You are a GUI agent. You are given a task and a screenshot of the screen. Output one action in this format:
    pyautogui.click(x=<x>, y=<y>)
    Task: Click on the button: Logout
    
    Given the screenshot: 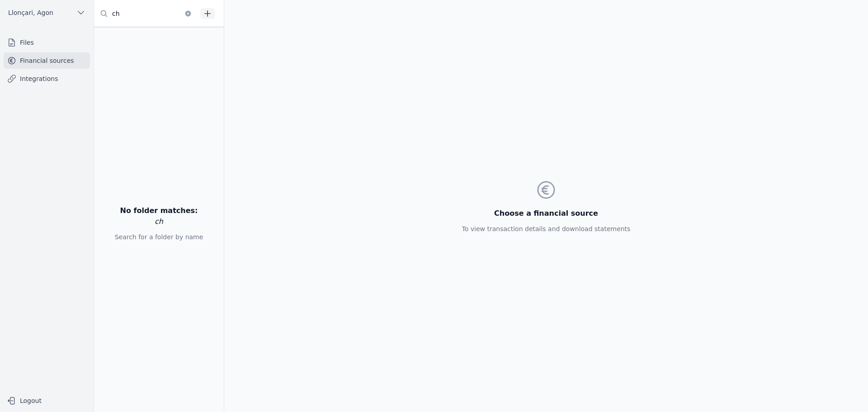 What is the action you would take?
    pyautogui.click(x=47, y=401)
    